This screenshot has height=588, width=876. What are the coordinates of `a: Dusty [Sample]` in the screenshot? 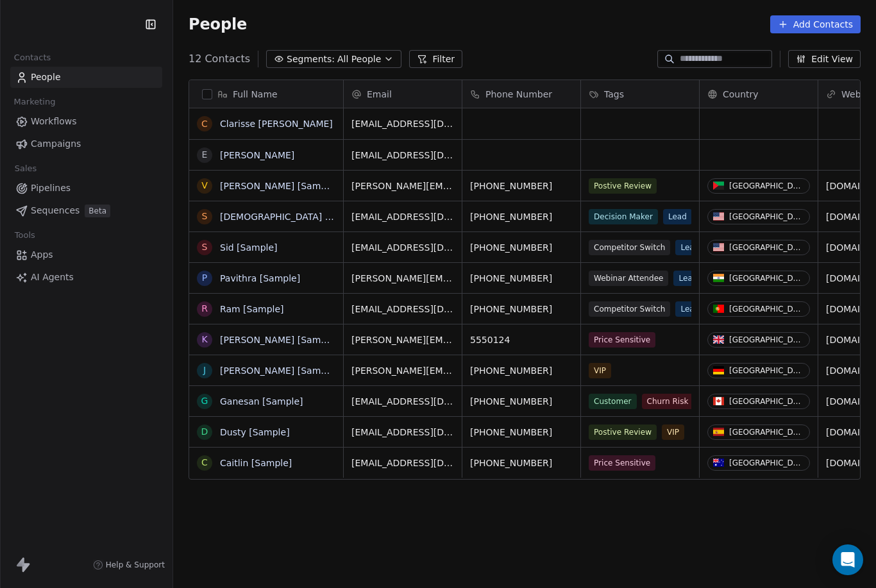 It's located at (255, 432).